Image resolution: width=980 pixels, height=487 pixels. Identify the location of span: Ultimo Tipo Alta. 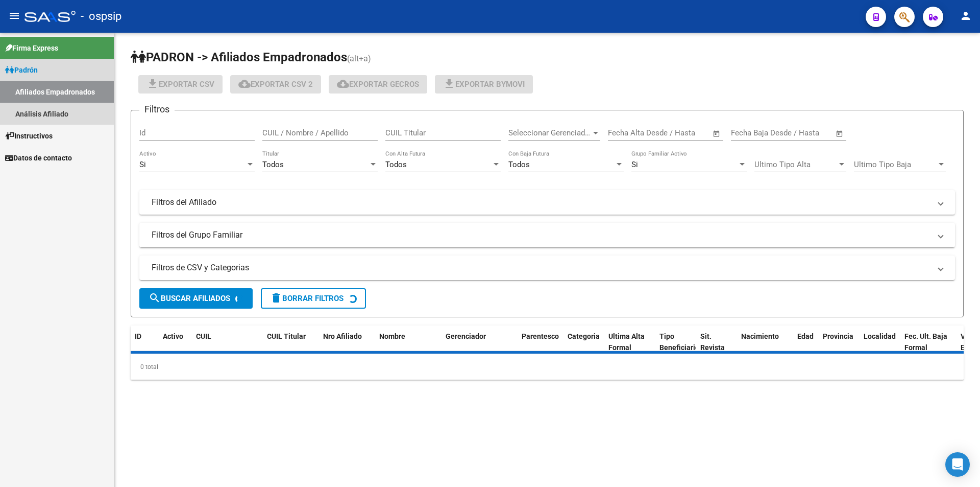
(796, 164).